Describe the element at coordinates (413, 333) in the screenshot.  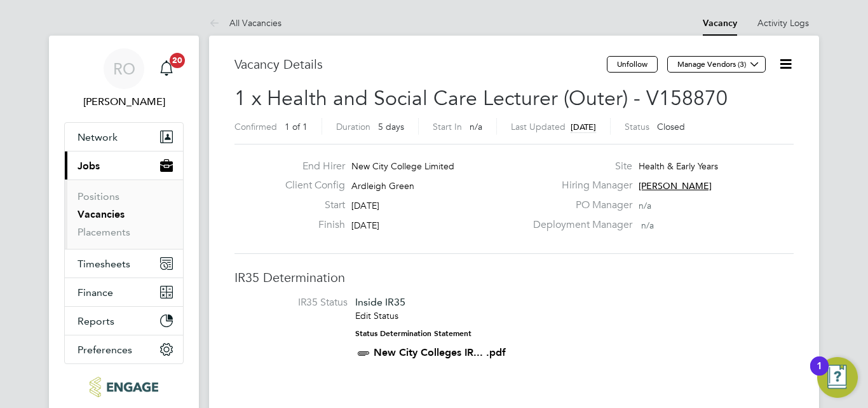
I see `strong: Status Determination Statement` at that location.